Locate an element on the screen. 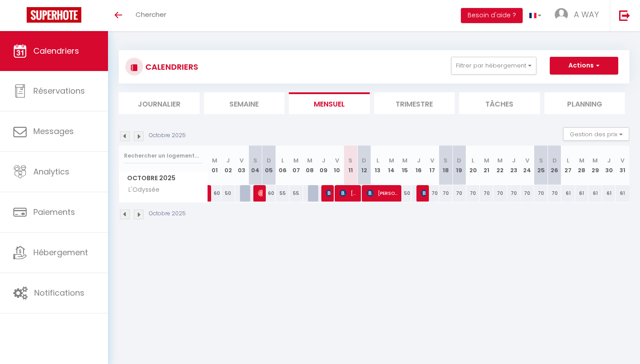  th: 28 is located at coordinates (582, 165).